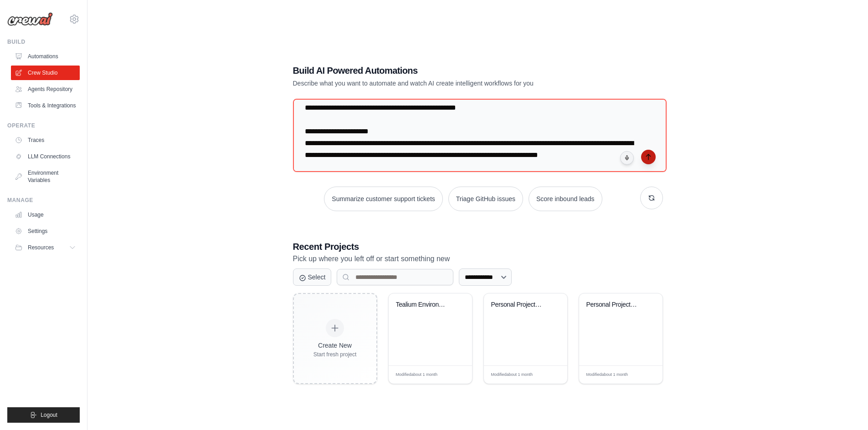  What do you see at coordinates (30, 19) in the screenshot?
I see `img: Logo` at bounding box center [30, 19].